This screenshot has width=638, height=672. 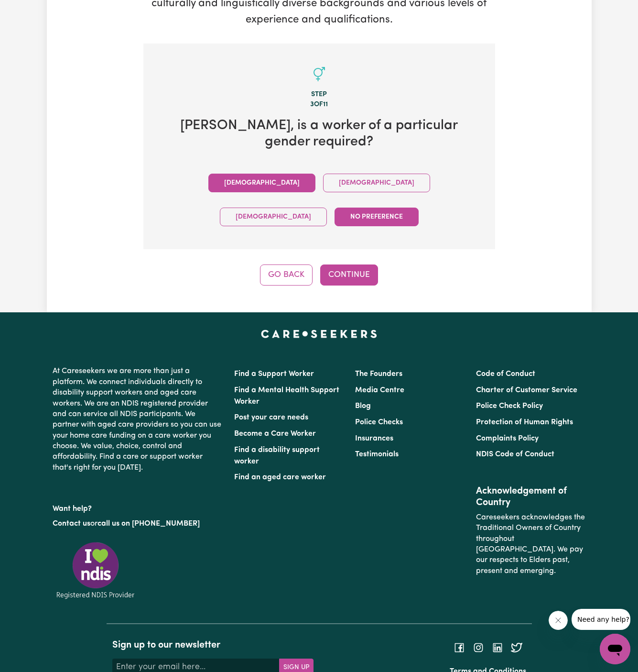 What do you see at coordinates (213, 645) in the screenshot?
I see `h2: Sign up to our newsletter` at bounding box center [213, 645].